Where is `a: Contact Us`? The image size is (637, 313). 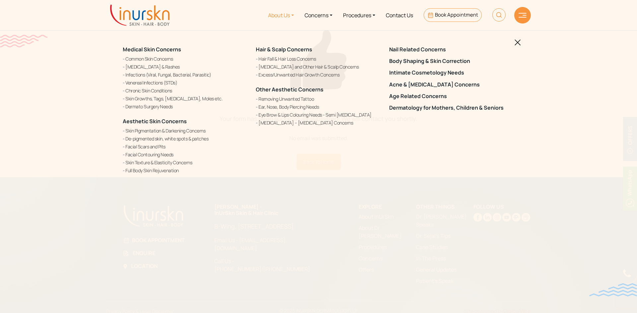 a: Contact Us is located at coordinates (399, 15).